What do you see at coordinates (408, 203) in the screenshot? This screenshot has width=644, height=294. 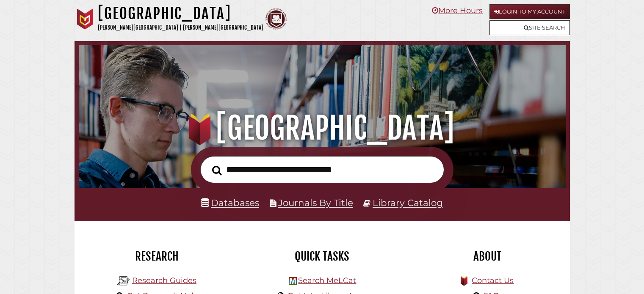 I see `a: Library Catalog` at bounding box center [408, 203].